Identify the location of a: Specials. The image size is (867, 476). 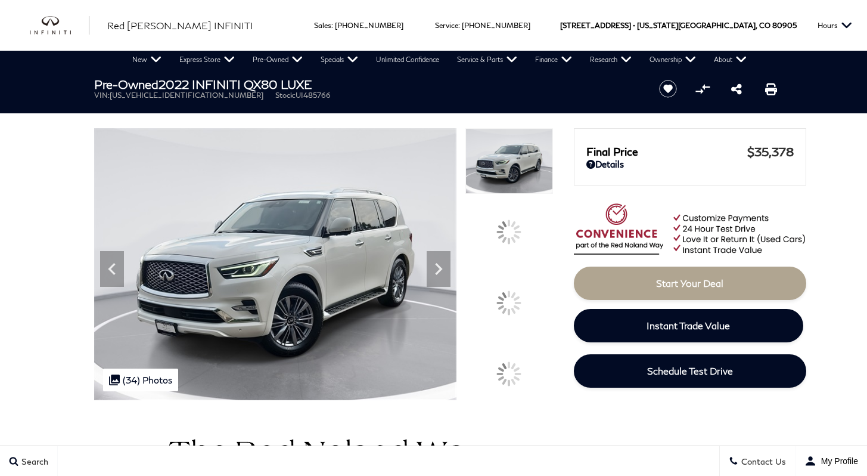
(339, 60).